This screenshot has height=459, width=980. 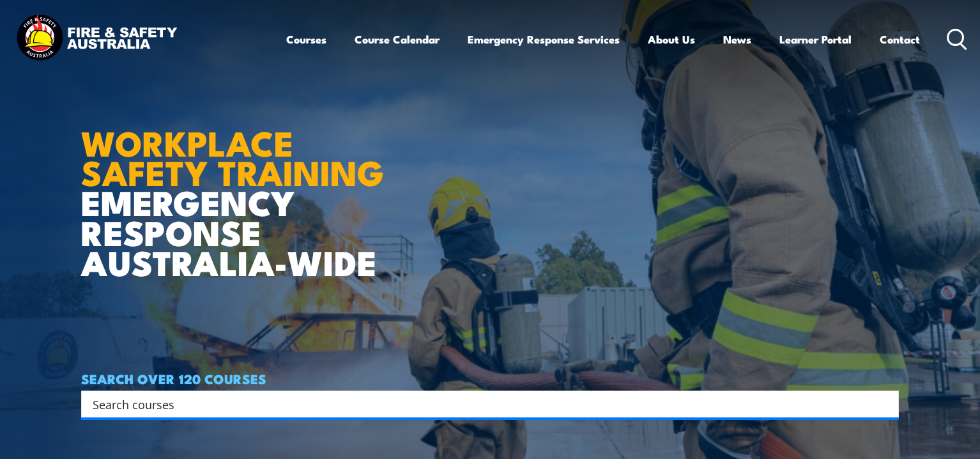 I want to click on a: Learner Portal, so click(x=815, y=39).